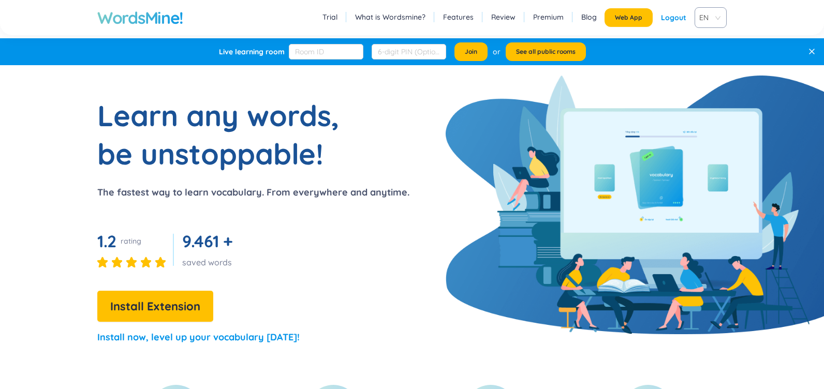 The image size is (824, 389). What do you see at coordinates (155, 307) in the screenshot?
I see `a: Install Extension` at bounding box center [155, 307].